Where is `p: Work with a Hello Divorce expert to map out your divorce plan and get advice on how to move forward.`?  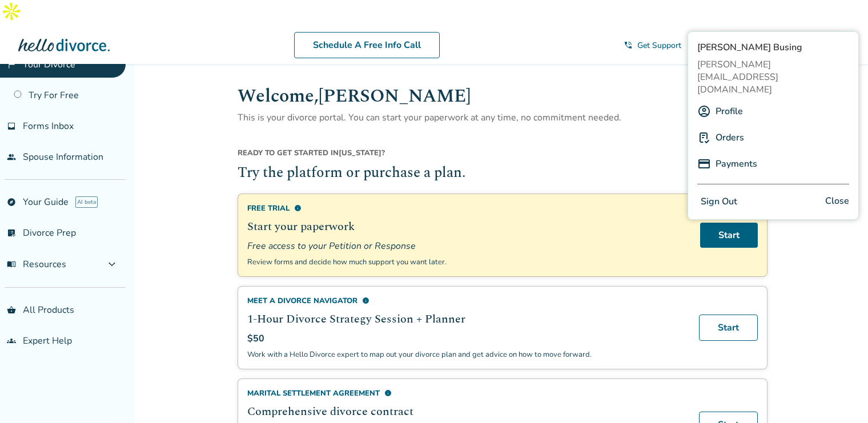 p: Work with a Hello Divorce expert to map out your divorce plan and get advice on how to move forward. is located at coordinates (466, 354).